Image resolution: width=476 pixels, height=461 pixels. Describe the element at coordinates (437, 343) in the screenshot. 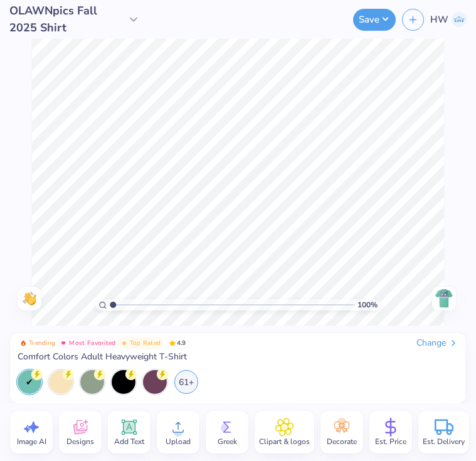

I see `div: Change` at that location.